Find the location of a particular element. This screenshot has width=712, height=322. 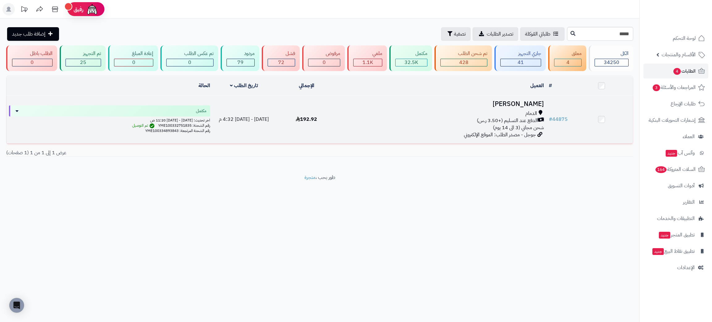

div: 79 is located at coordinates (241, 62).